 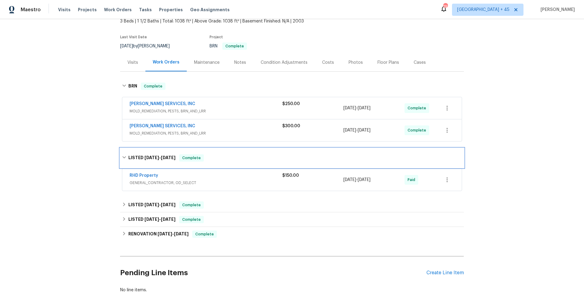 What do you see at coordinates (291, 104) in the screenshot?
I see `span: $250.00` at bounding box center [291, 104].